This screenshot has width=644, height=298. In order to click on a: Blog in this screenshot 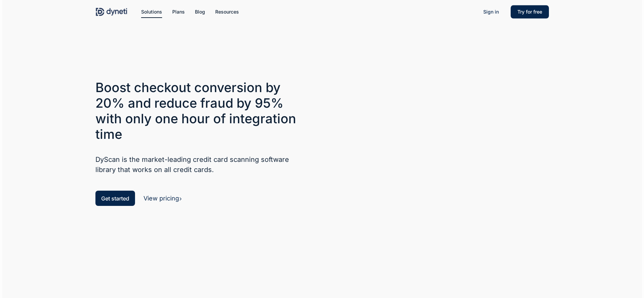, I will do `click(200, 12)`.